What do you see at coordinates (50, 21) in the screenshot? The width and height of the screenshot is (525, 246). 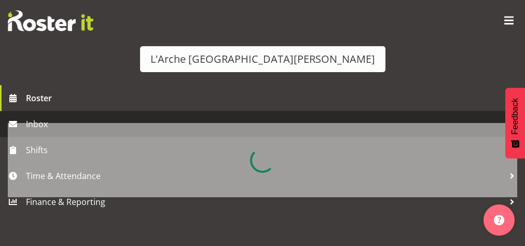 I see `img: Rosterit website logo` at bounding box center [50, 21].